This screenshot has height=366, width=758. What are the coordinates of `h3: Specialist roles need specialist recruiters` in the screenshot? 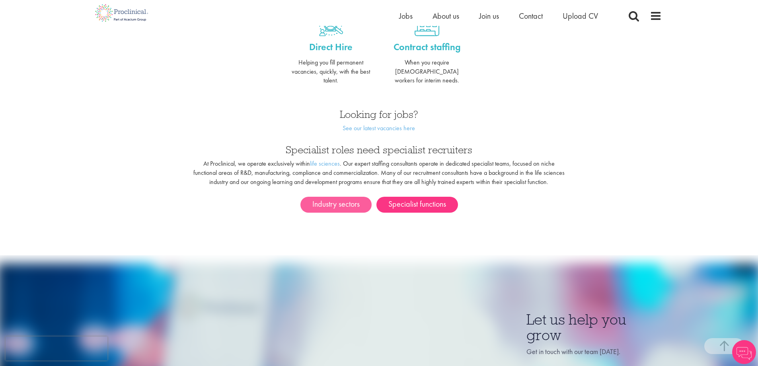 It's located at (379, 150).